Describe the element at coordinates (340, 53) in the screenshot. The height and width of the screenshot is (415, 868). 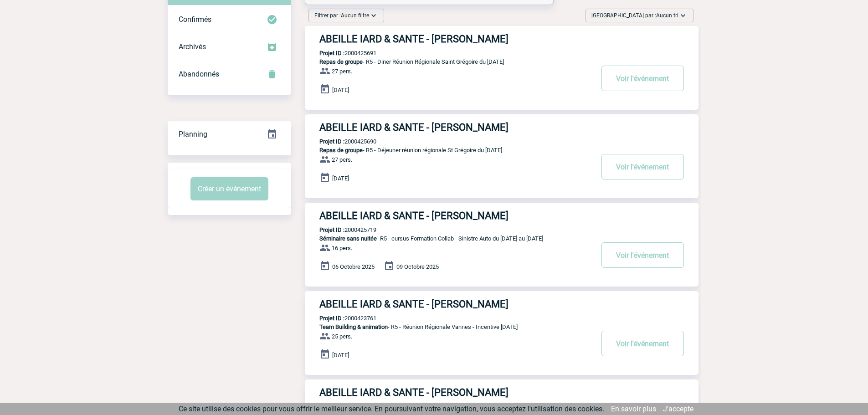
I see `p: 2000425691` at that location.